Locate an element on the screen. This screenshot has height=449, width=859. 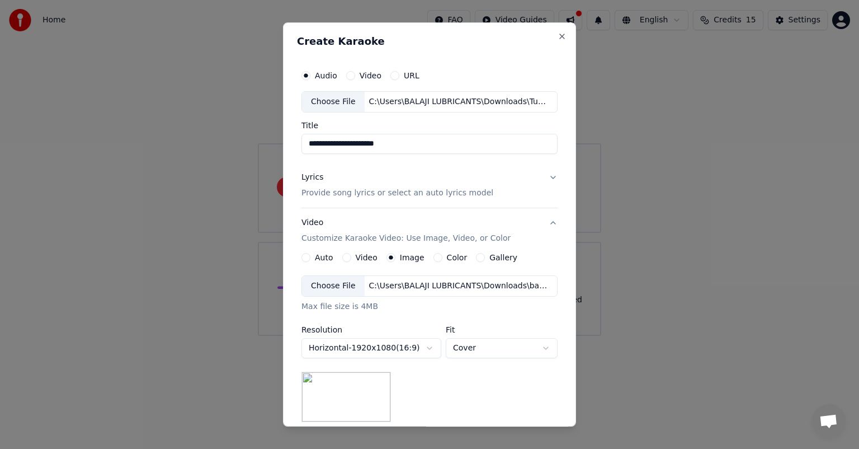
button: LyricsProvide song lyrics or select an auto lyrics model is located at coordinates (430, 185).